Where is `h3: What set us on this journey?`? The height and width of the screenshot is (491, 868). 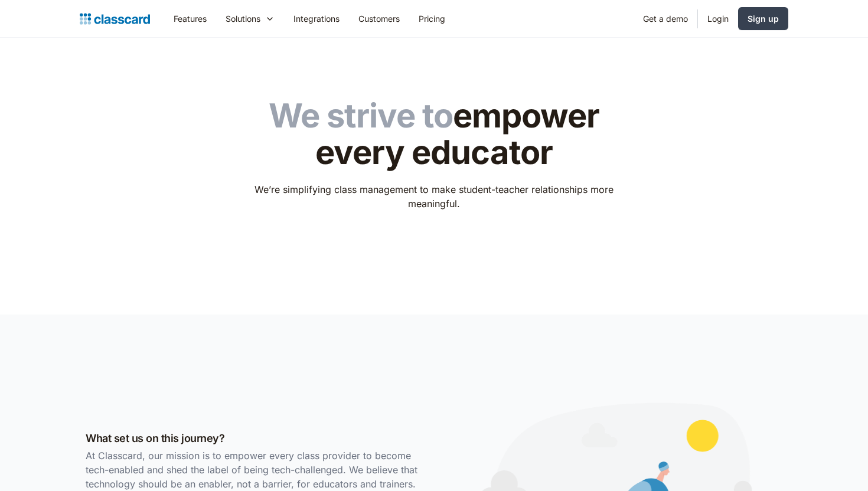 h3: What set us on this journey? is located at coordinates (257, 438).